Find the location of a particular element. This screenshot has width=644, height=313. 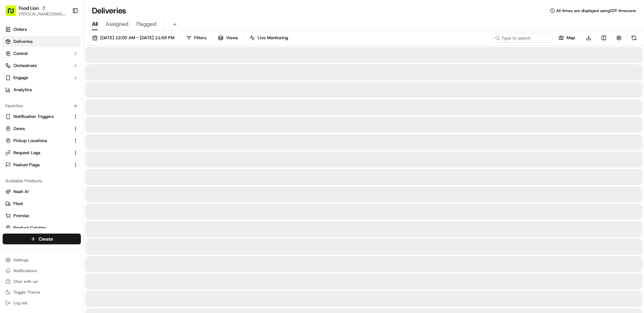

button: Create is located at coordinates (42, 239).